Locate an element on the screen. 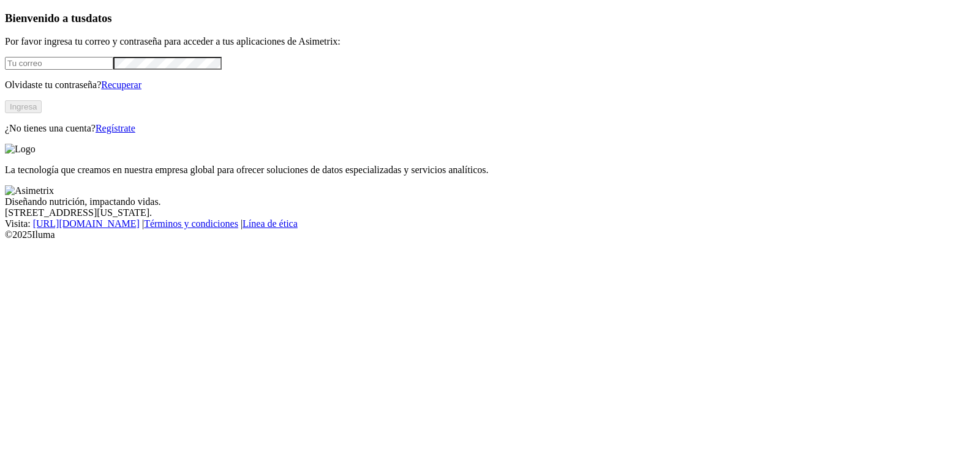 This screenshot has height=452, width=980. img: Logo is located at coordinates (20, 149).